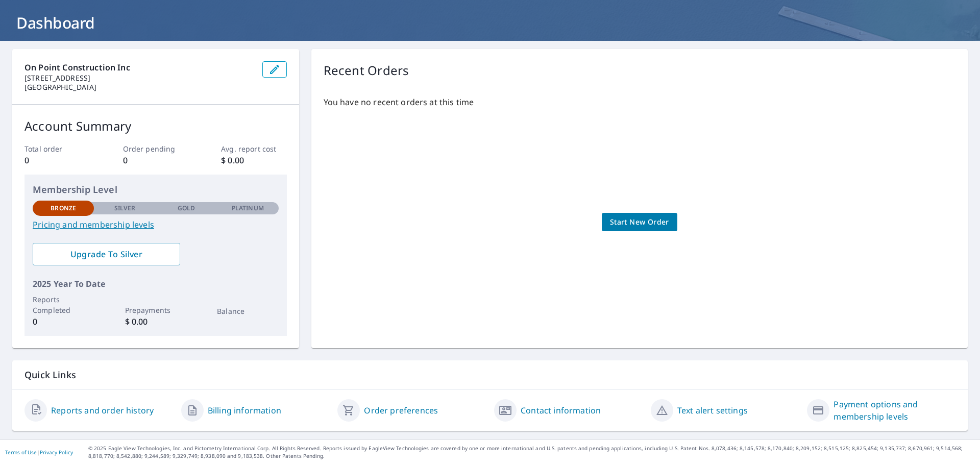  What do you see at coordinates (640, 102) in the screenshot?
I see `p: You have no recent orders at this time` at bounding box center [640, 102].